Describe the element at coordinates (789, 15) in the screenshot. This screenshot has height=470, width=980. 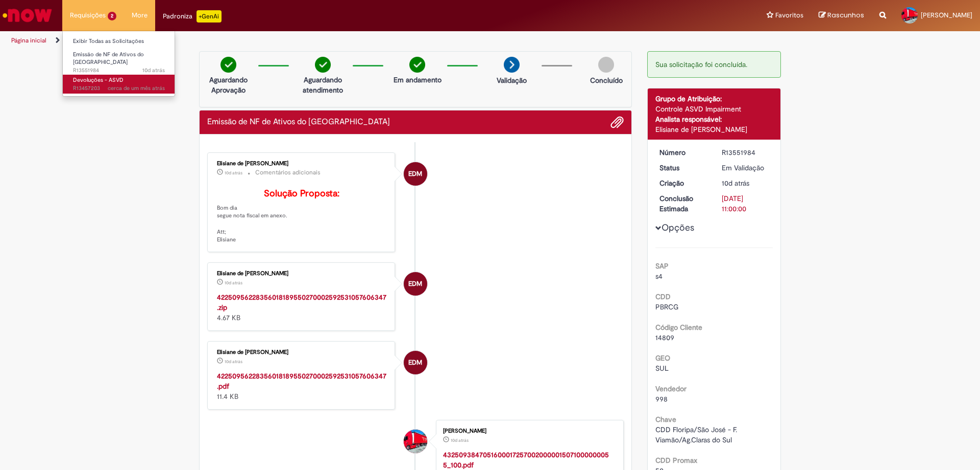
I see `span: Favoritos` at that location.